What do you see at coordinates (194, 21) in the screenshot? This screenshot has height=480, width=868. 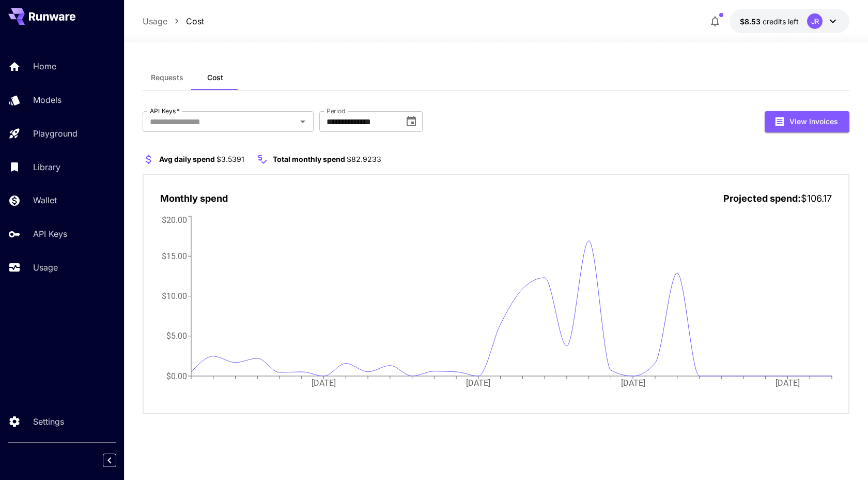 I see `a: Cost` at bounding box center [194, 21].